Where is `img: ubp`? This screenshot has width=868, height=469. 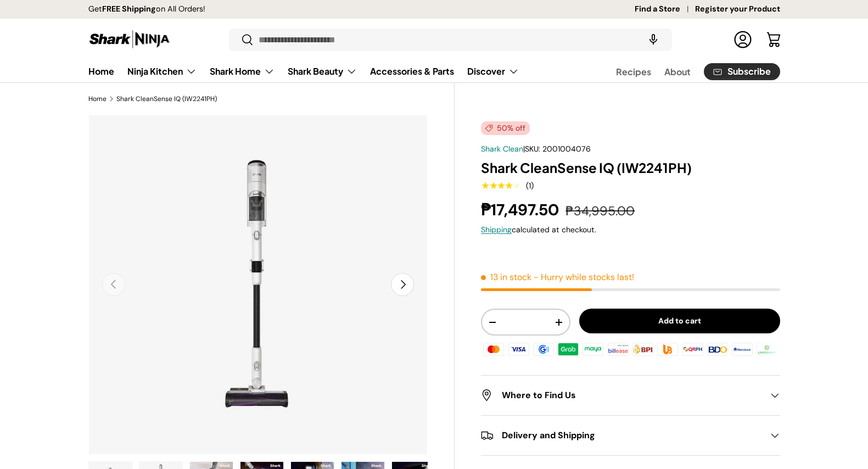
img: ubp is located at coordinates (667, 349).